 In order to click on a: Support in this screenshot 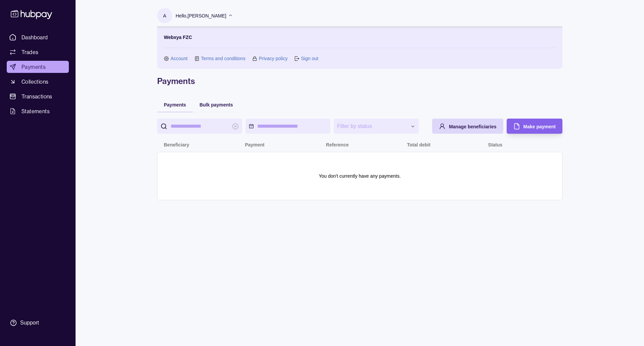, I will do `click(37, 322)`.